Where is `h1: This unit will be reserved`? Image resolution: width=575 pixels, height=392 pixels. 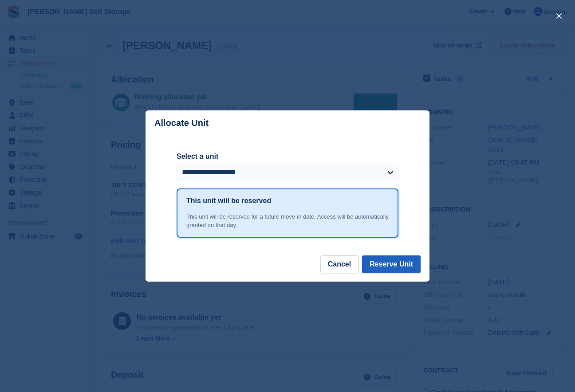
h1: This unit will be reserved is located at coordinates (228, 201).